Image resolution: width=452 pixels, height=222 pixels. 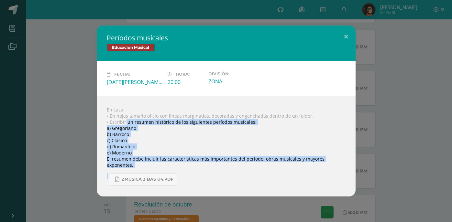 What do you see at coordinates (122, 74) in the screenshot?
I see `span: Fecha:` at bounding box center [122, 74].